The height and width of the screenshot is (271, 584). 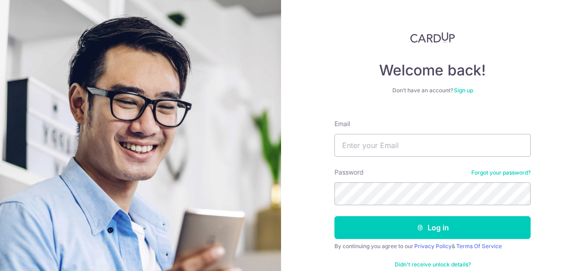 What do you see at coordinates (463, 90) in the screenshot?
I see `a: Sign up` at bounding box center [463, 90].